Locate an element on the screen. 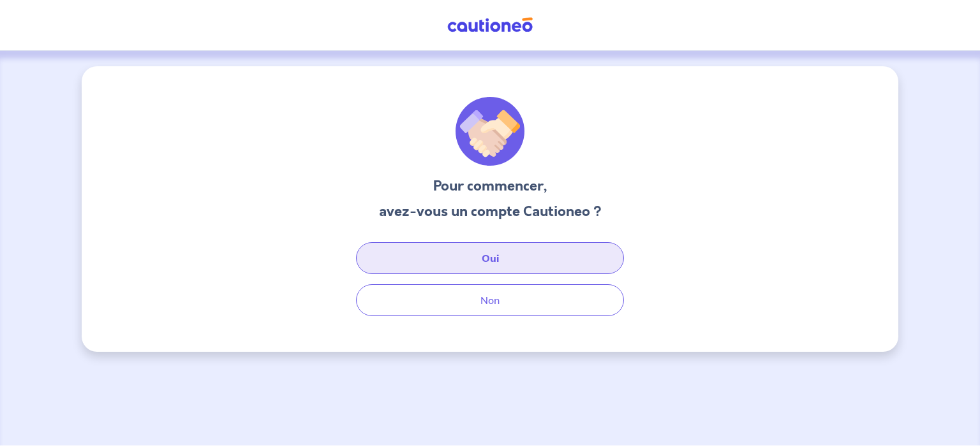 This screenshot has height=448, width=980. button: Non is located at coordinates (490, 300).